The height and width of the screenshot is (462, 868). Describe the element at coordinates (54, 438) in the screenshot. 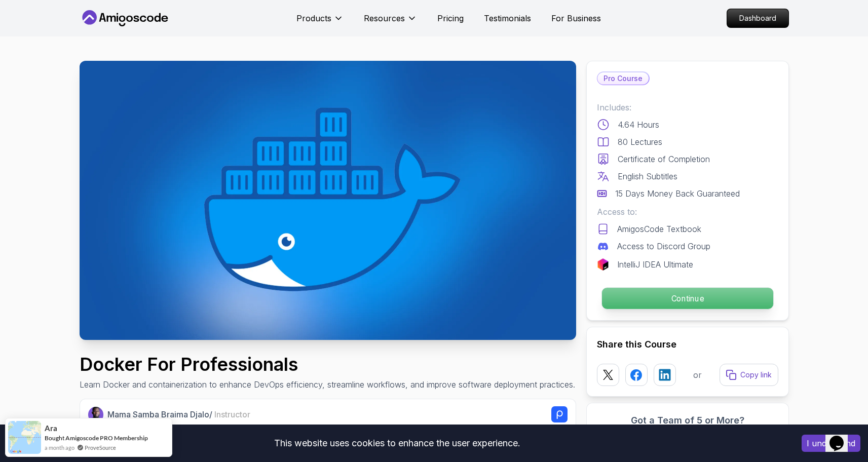

I see `span: Bought` at that location.